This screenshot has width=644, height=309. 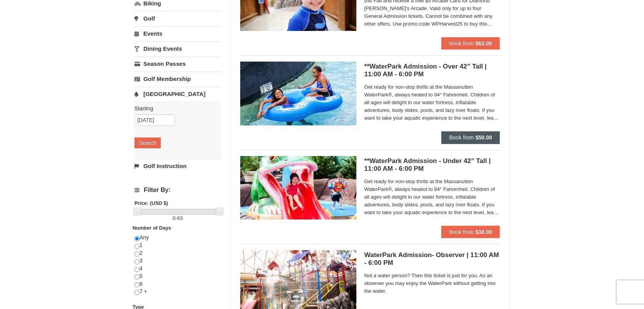 What do you see at coordinates (180, 218) in the screenshot?
I see `span: 63` at bounding box center [180, 218].